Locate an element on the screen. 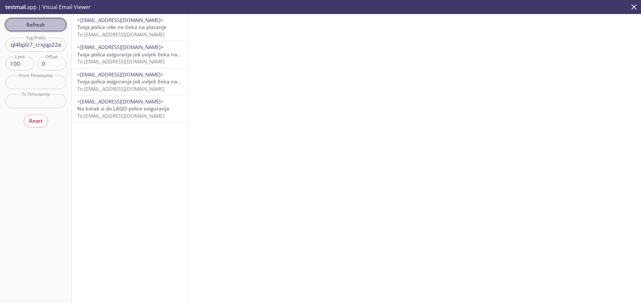  span: Tvoja polica više ne čeka na plaćanje is located at coordinates (122, 27).